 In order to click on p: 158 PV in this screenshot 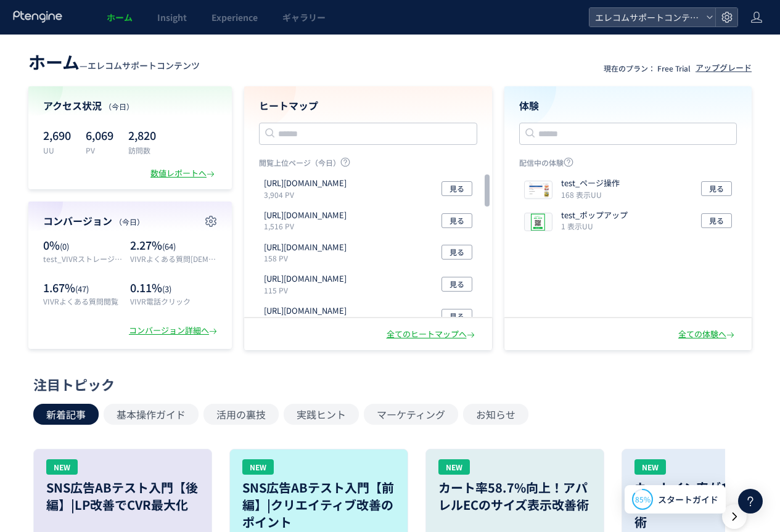, I will do `click(308, 258)`.